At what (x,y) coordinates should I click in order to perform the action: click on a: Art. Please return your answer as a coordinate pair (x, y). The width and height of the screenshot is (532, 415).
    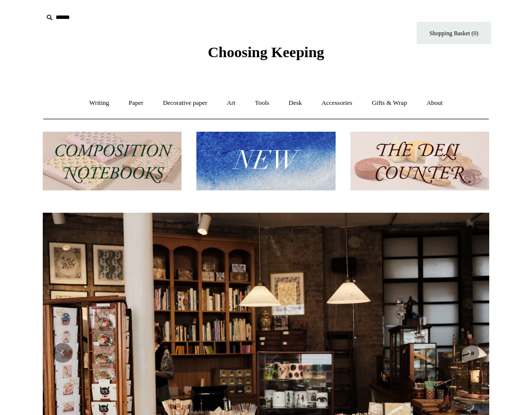
    Looking at the image, I should click on (231, 103).